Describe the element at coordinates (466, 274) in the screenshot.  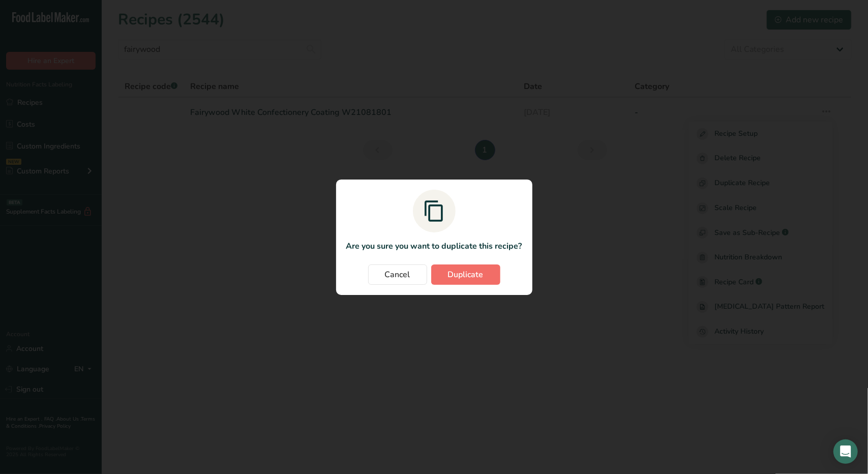
I see `button: Duplicate` at that location.